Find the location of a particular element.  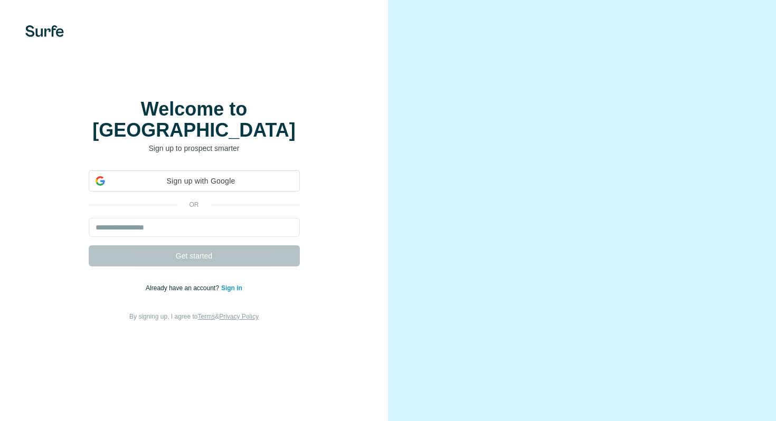

span: By signing up, I agree to & is located at coordinates (194, 317).